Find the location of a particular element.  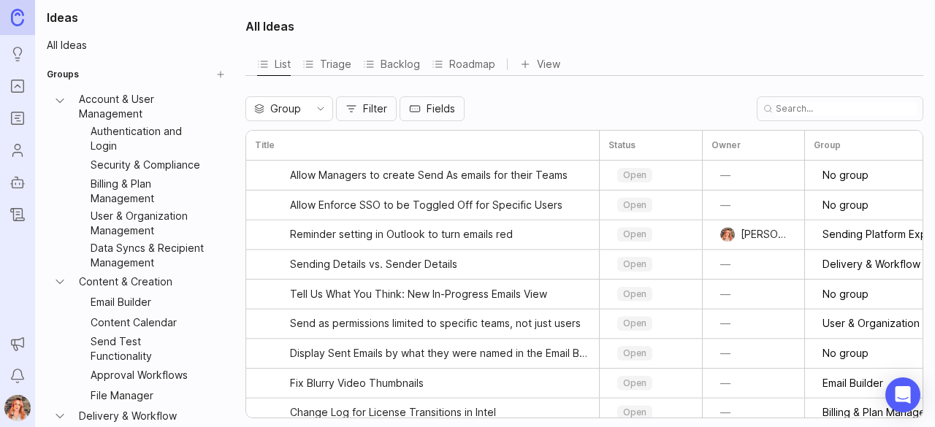

h3: Status is located at coordinates (621, 145).